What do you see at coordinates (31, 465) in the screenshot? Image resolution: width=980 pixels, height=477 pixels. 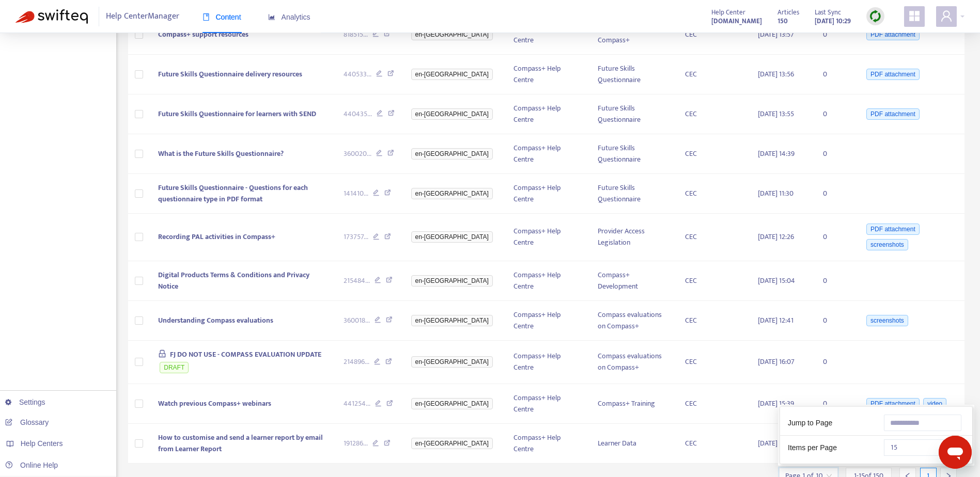 I see `a: Online Help` at bounding box center [31, 465].